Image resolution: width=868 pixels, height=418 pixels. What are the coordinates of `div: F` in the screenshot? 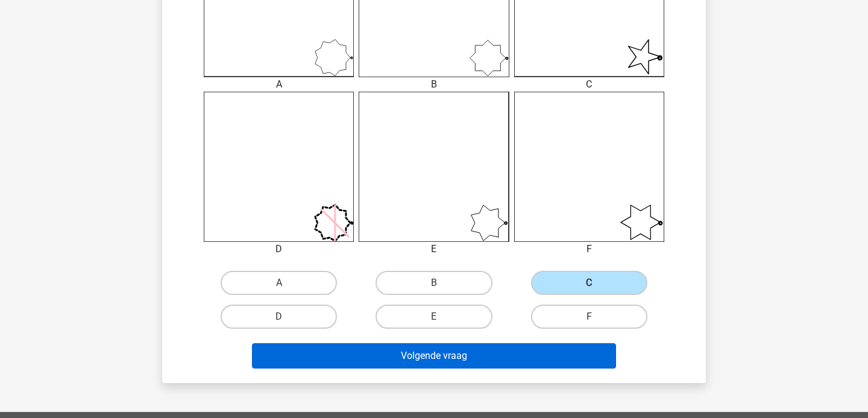 It's located at (589, 249).